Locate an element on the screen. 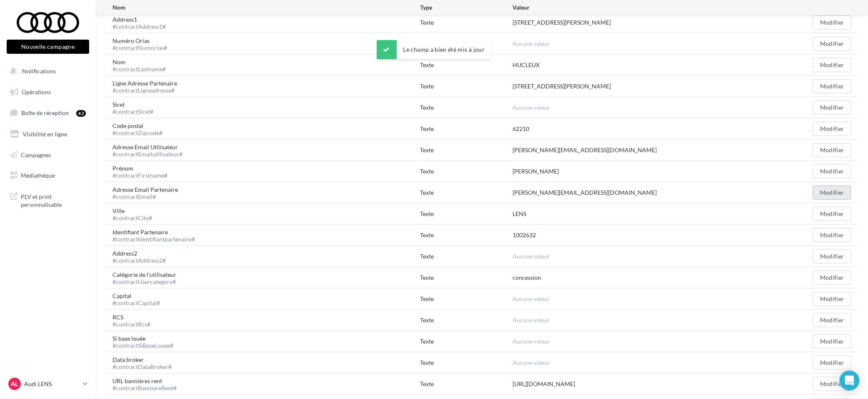 The height and width of the screenshot is (399, 868). div: URL bannières rent is located at coordinates (148, 384).